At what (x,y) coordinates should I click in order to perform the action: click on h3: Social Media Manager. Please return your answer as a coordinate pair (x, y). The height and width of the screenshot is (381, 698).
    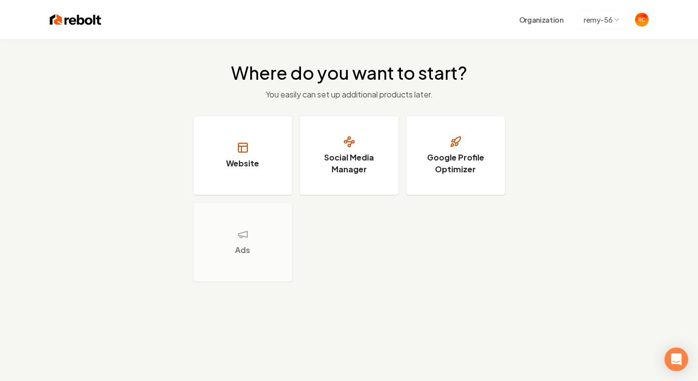
    Looking at the image, I should click on (349, 163).